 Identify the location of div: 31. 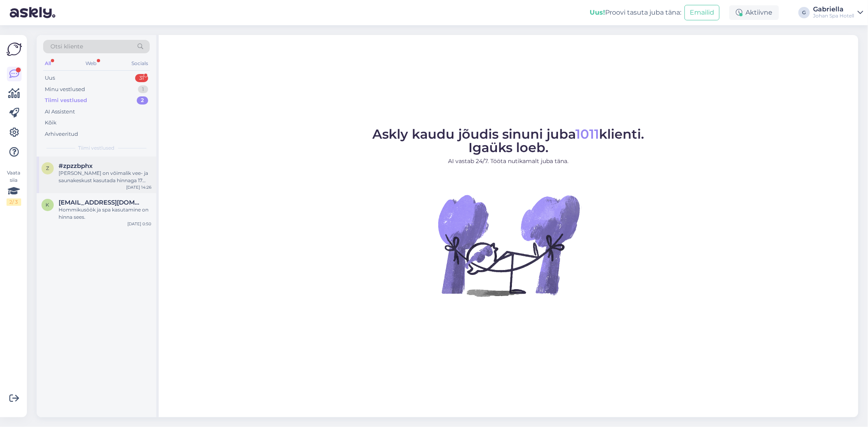
(142, 78).